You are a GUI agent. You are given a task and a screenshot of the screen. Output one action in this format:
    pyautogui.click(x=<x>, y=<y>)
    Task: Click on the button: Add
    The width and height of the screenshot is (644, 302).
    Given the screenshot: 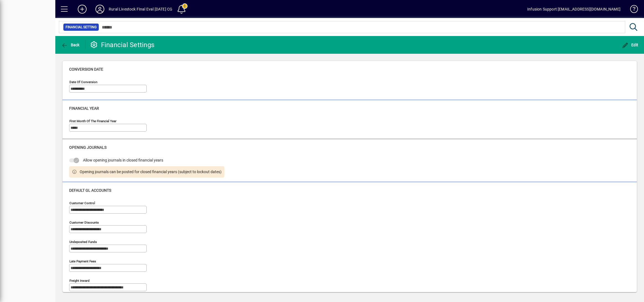 What is the action you would take?
    pyautogui.click(x=82, y=9)
    